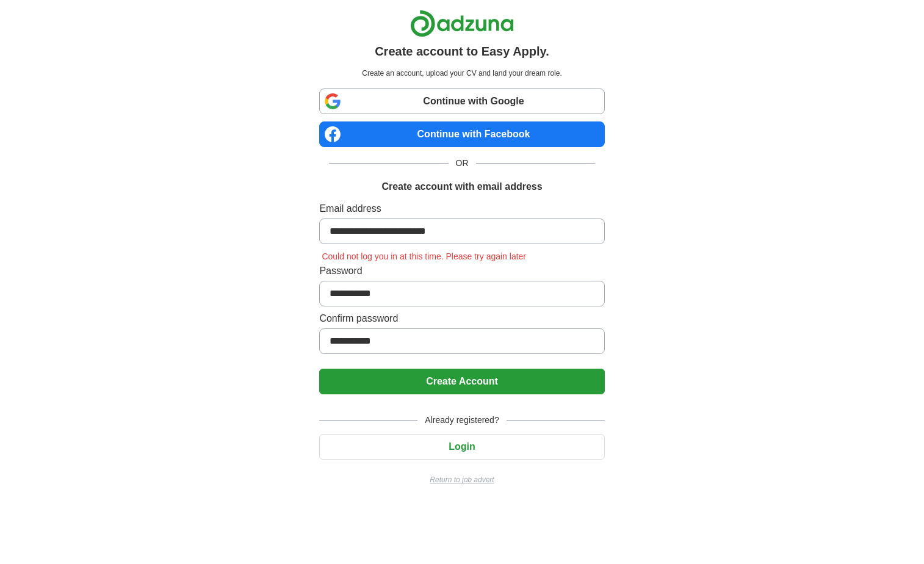 This screenshot has width=924, height=564. I want to click on span: Already registered?, so click(462, 420).